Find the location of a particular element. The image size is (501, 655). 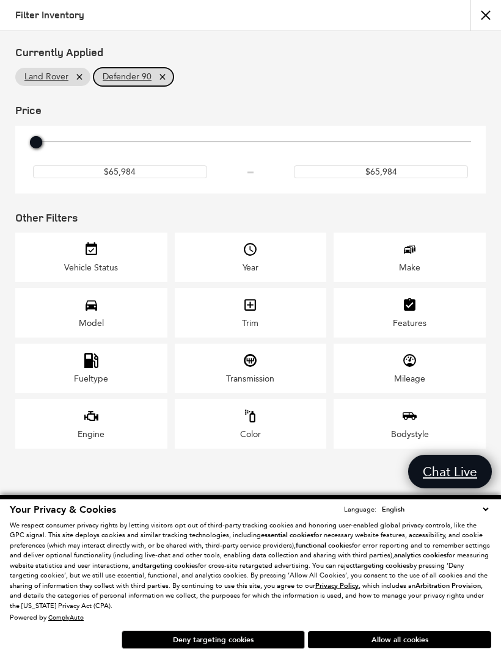

strong: Arbitration Provision is located at coordinates (448, 586).